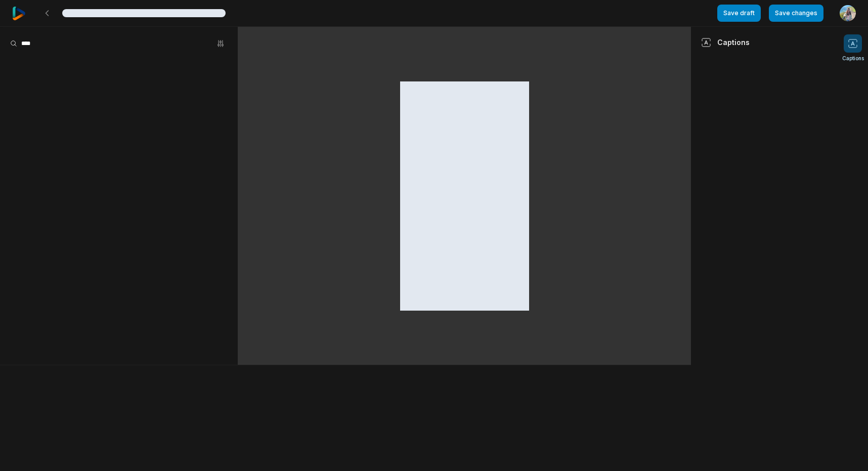 Image resolution: width=868 pixels, height=471 pixels. What do you see at coordinates (143, 13) in the screenshot?
I see `div: Lorem ipsum dolor sit amet, consectetur adipiscing elit` at bounding box center [143, 13].